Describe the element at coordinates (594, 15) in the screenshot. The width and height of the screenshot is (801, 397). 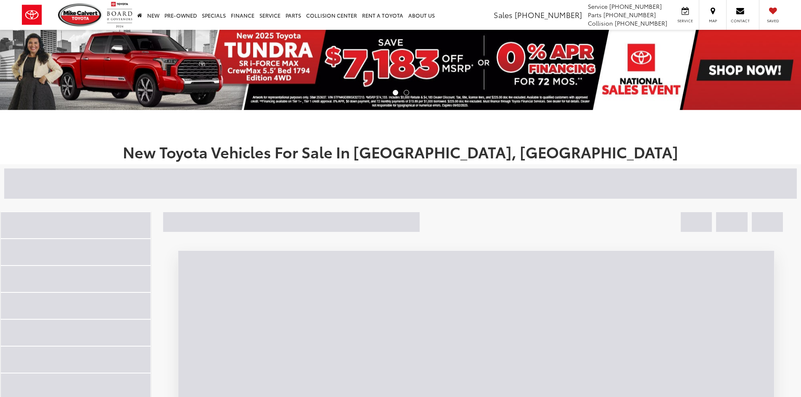
I see `span: Parts` at that location.